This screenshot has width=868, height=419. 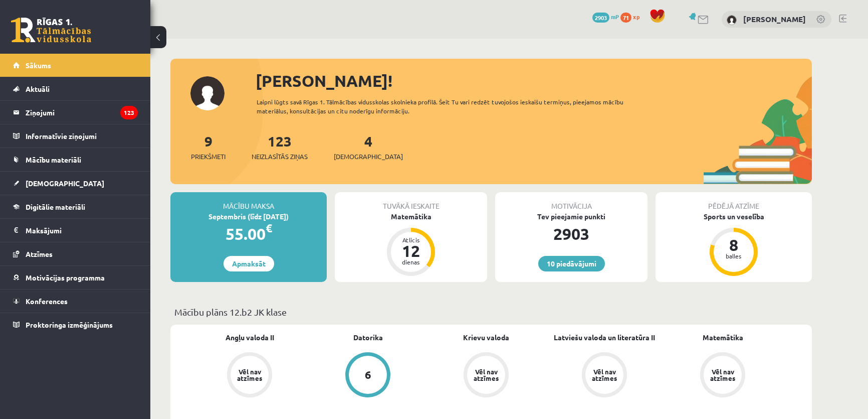 I want to click on div: Mācību maksa, so click(x=248, y=202).